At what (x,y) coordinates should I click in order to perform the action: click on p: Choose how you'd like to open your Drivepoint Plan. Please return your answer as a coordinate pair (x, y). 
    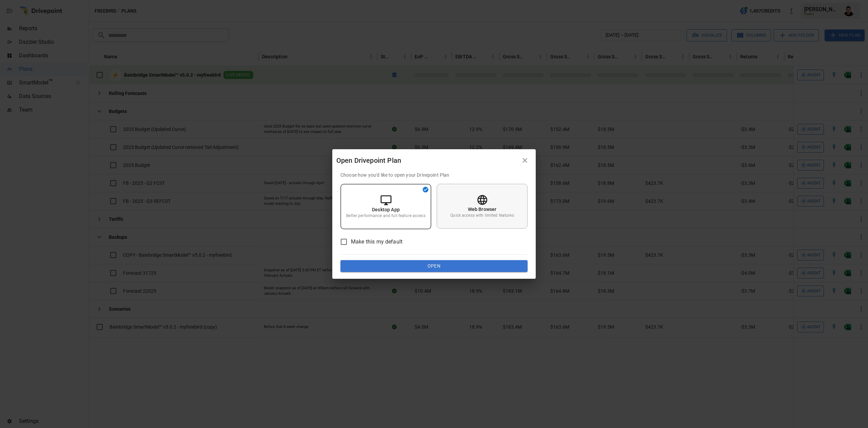
    Looking at the image, I should click on (434, 175).